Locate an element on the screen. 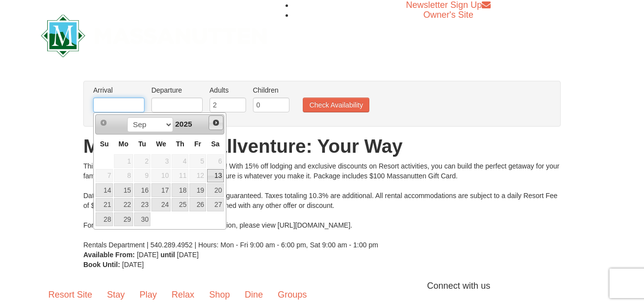 The image size is (644, 305). label: Adults is located at coordinates (228, 90).